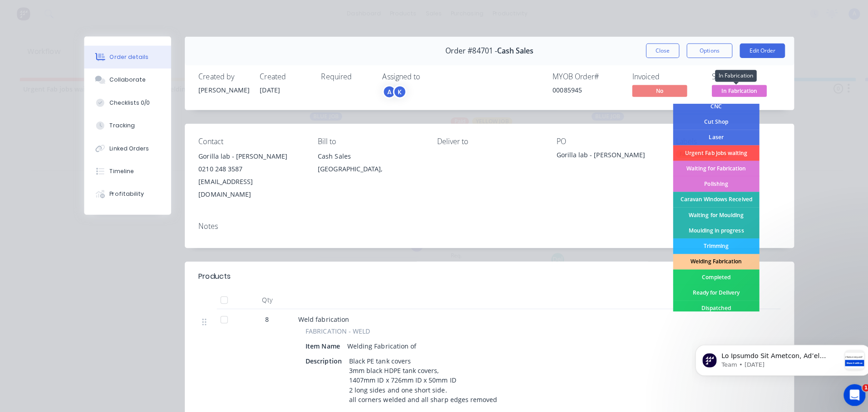 The width and height of the screenshot is (868, 412). What do you see at coordinates (658, 50) in the screenshot?
I see `button: Close` at bounding box center [658, 50].